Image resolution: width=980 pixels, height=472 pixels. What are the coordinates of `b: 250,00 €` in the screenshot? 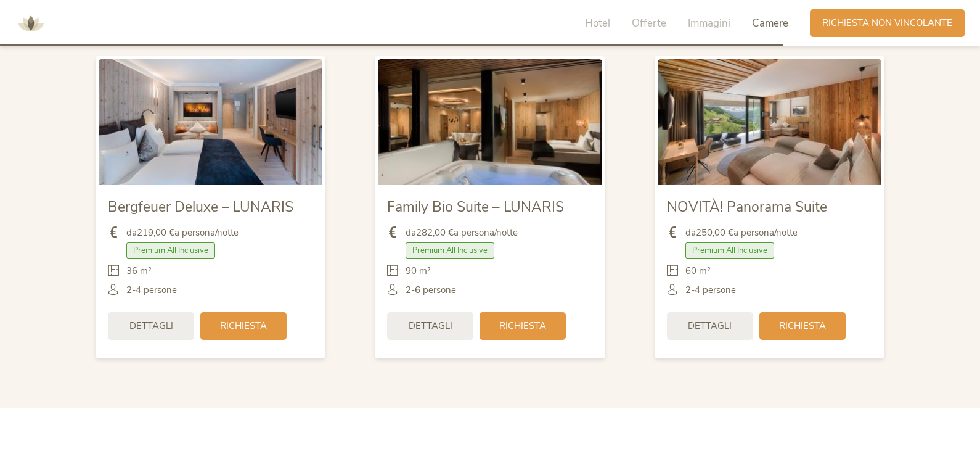 It's located at (714, 233).